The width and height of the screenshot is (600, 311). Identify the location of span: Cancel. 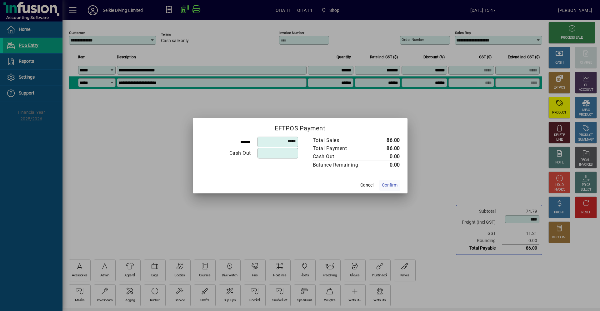
(367, 185).